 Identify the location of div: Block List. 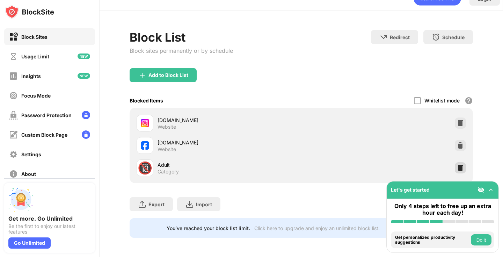
(181, 37).